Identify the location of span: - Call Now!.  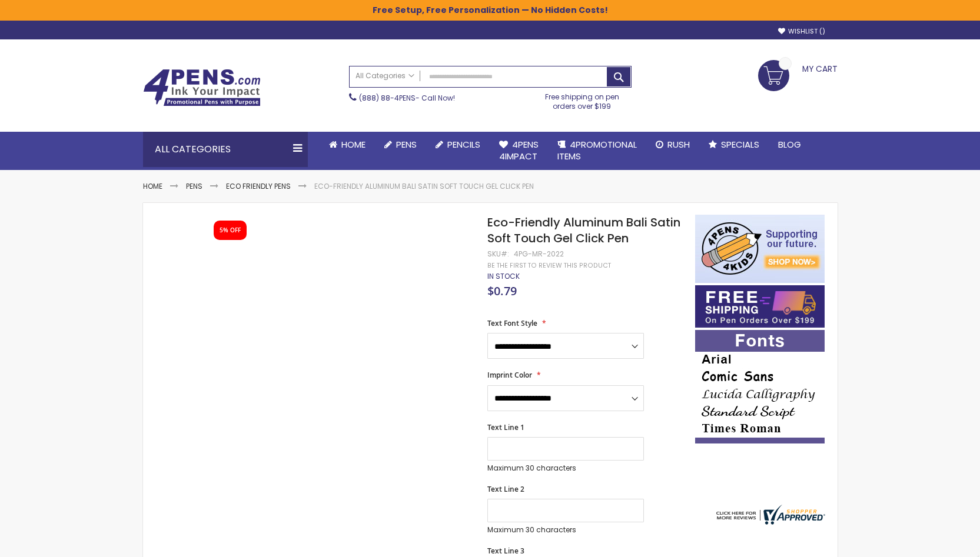
(407, 98).